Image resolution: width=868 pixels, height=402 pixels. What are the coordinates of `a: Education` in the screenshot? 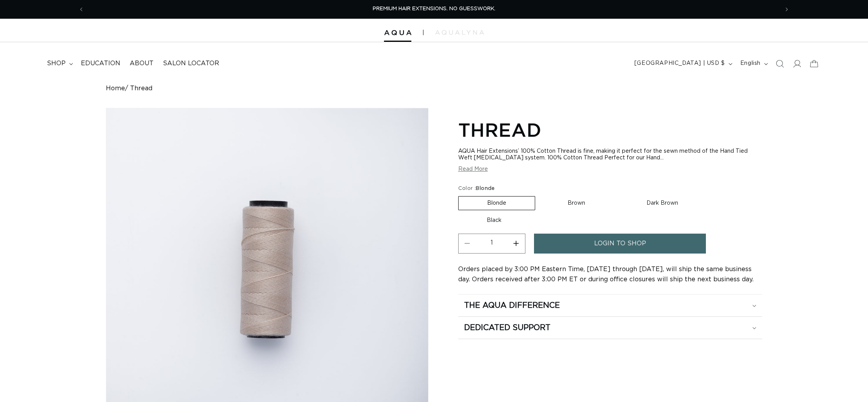 It's located at (101, 63).